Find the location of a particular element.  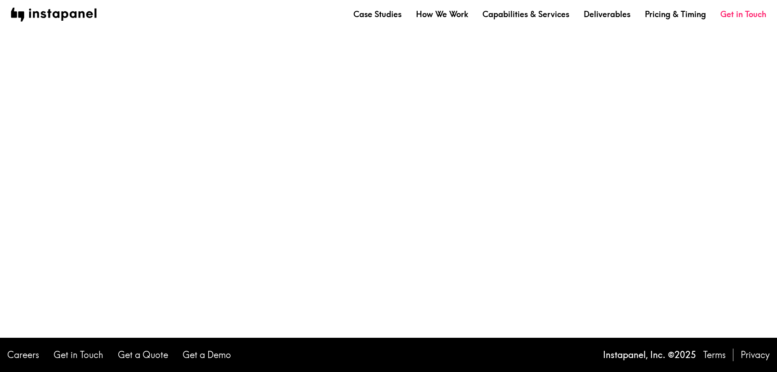

a: Deliverables is located at coordinates (607, 14).